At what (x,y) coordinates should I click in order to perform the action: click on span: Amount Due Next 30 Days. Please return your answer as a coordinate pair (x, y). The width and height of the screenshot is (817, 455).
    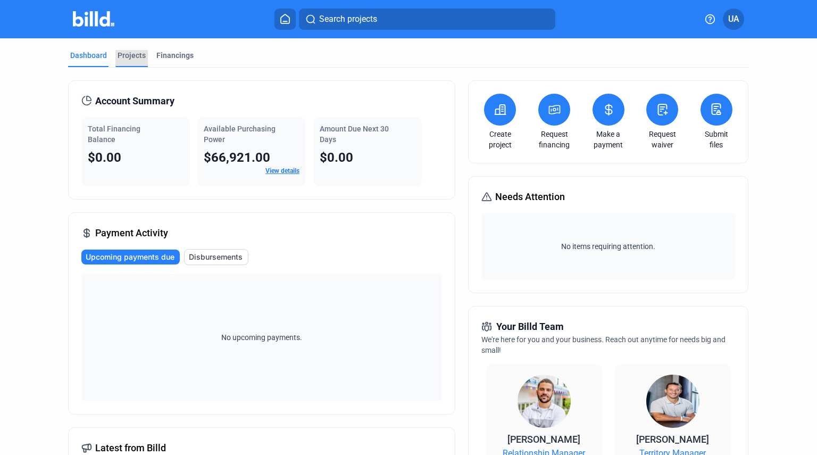
    Looking at the image, I should click on (354, 134).